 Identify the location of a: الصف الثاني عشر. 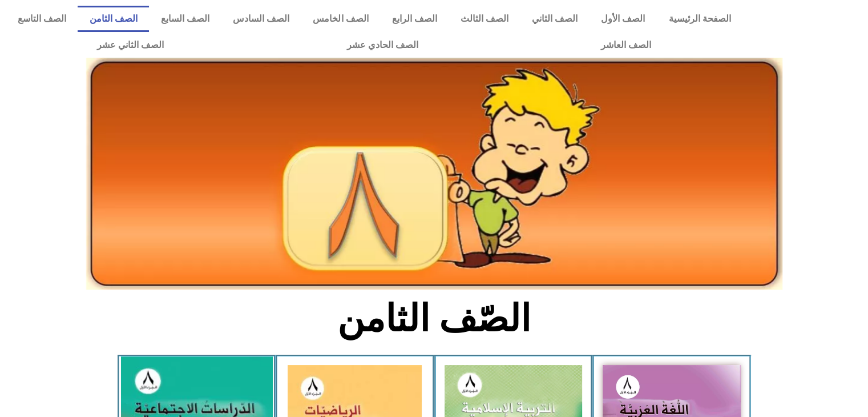
(130, 46).